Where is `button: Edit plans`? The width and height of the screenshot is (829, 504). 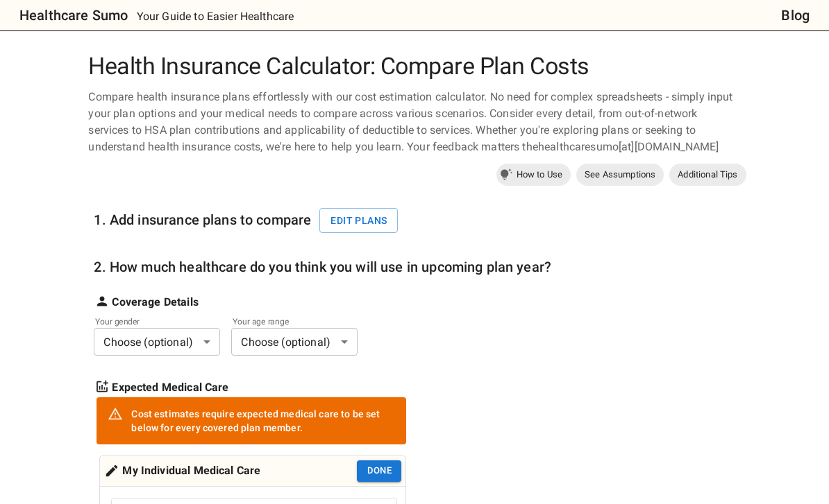 button: Edit plans is located at coordinates (359, 221).